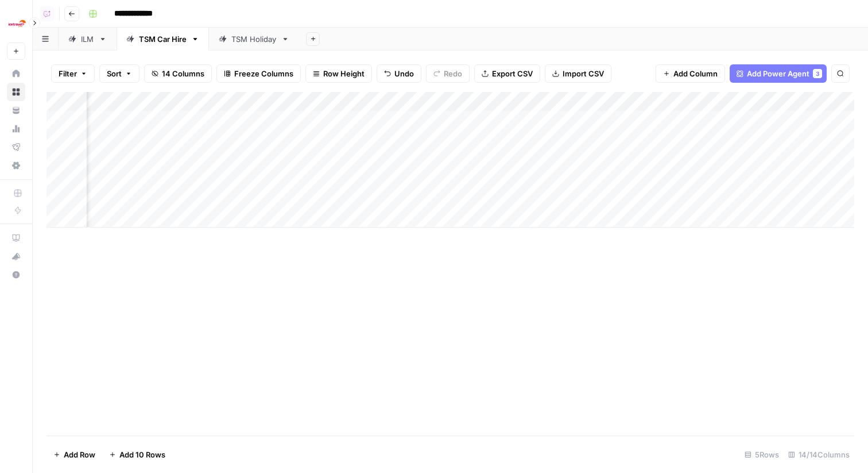 Image resolution: width=868 pixels, height=473 pixels. I want to click on div: ILM, so click(87, 39).